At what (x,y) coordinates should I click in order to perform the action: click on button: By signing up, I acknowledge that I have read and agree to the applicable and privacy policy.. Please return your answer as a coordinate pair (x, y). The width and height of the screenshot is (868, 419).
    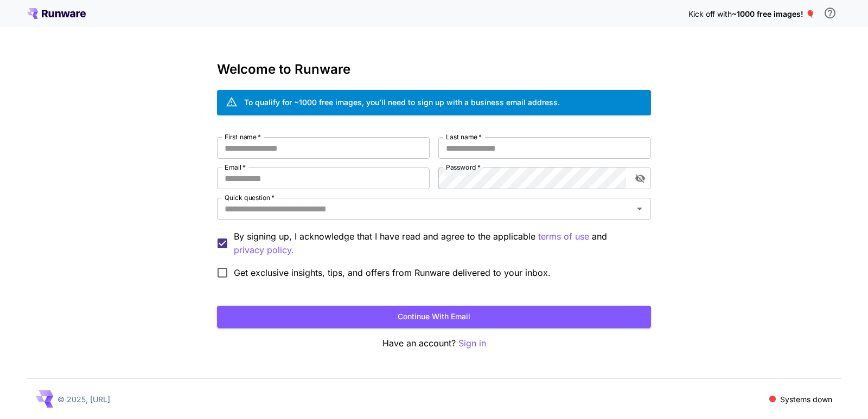
    Looking at the image, I should click on (564, 236).